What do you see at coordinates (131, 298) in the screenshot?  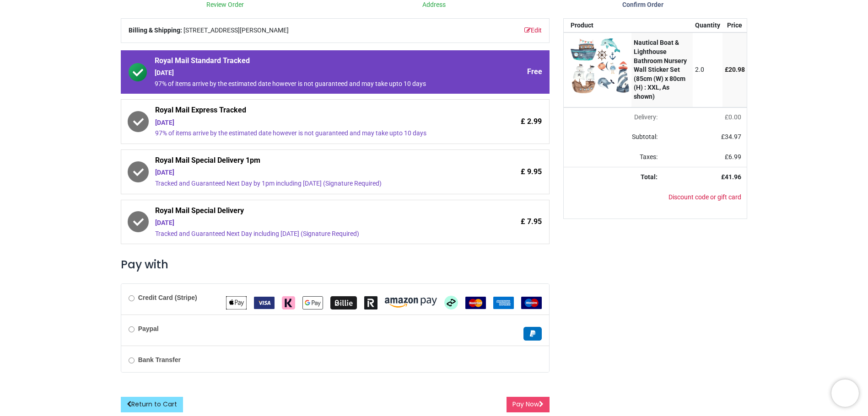 I see `input: Credit Card (Stripe)` at bounding box center [131, 298].